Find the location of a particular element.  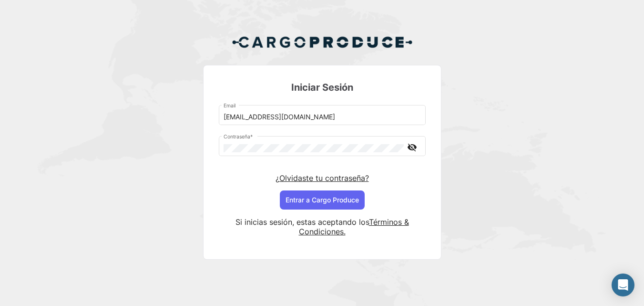

span: Si inicias sesión, estas aceptando los is located at coordinates (302, 222).